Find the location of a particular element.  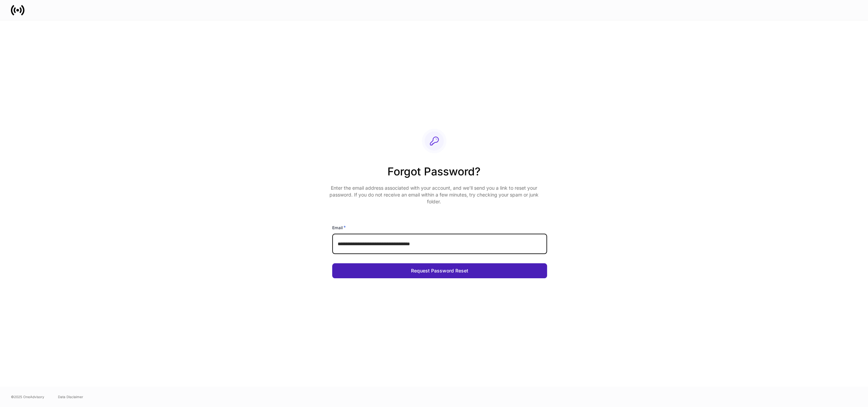

div: Request Password Reset is located at coordinates (440, 271).